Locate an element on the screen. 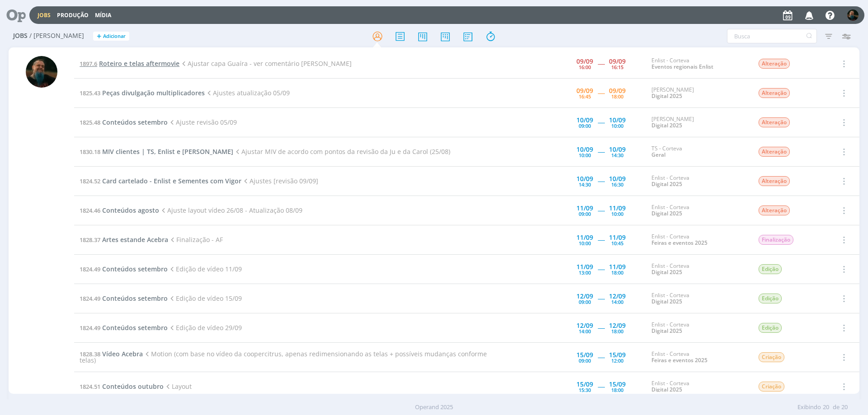 The width and height of the screenshot is (868, 415). span: Exibindo is located at coordinates (809, 408).